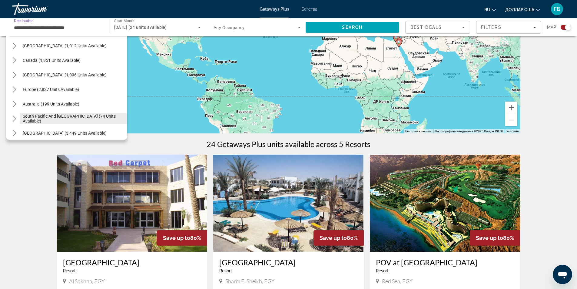 This screenshot has width=577, height=289. Describe the element at coordinates (250, 281) in the screenshot. I see `span: Sharm El Sheikh, EGY` at that location.